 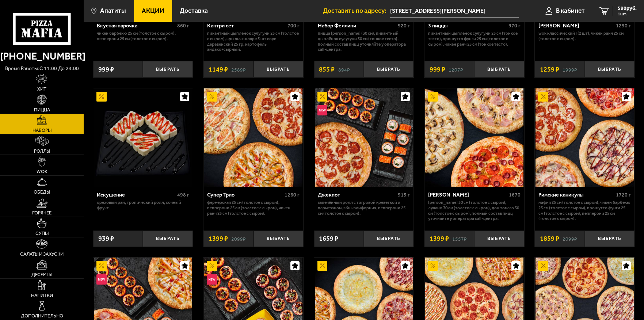 What do you see at coordinates (194, 11) in the screenshot?
I see `span: Доставка` at bounding box center [194, 11].